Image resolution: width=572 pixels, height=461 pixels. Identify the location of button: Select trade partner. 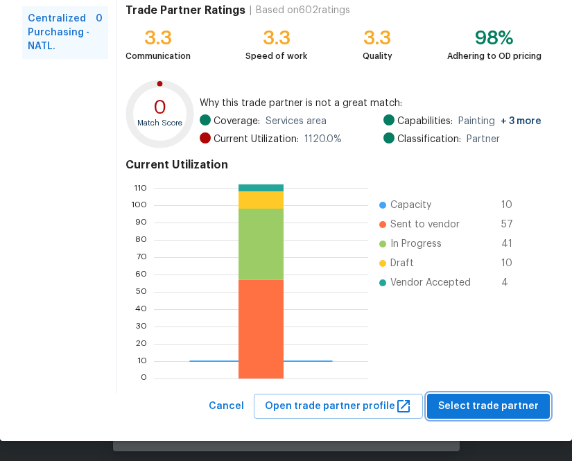
(489, 407).